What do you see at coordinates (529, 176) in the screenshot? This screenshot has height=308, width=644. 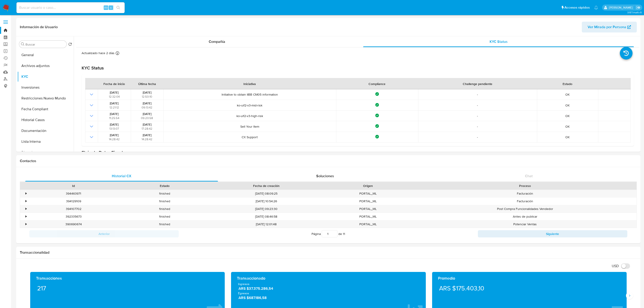 I see `span: Chat` at bounding box center [529, 176].